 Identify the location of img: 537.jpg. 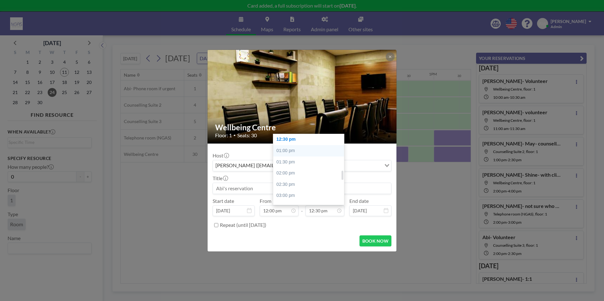
(302, 97).